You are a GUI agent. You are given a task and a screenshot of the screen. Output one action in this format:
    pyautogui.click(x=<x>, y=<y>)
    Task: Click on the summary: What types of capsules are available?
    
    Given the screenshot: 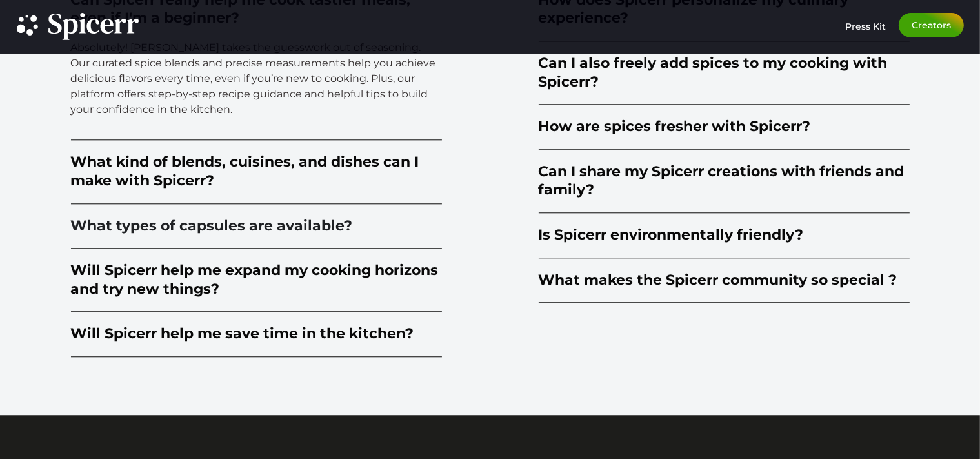 What is the action you would take?
    pyautogui.click(x=256, y=226)
    